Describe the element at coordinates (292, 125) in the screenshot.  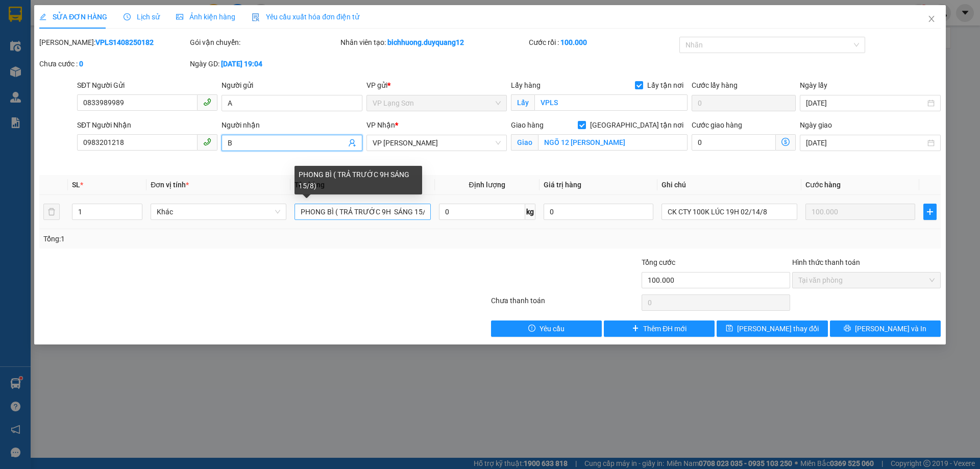
I see `div: Người nhận` at that location.